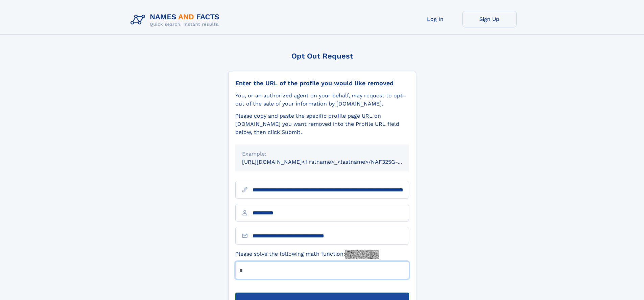 The width and height of the screenshot is (644, 300). What do you see at coordinates (322, 56) in the screenshot?
I see `div: Opt Out Request` at bounding box center [322, 56].